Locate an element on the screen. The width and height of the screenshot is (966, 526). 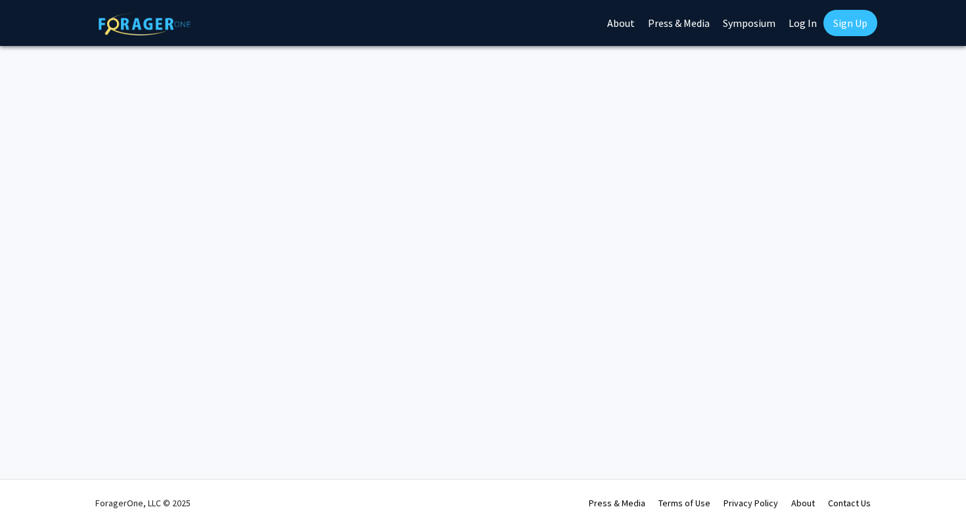
a: Sign Up is located at coordinates (850, 23).